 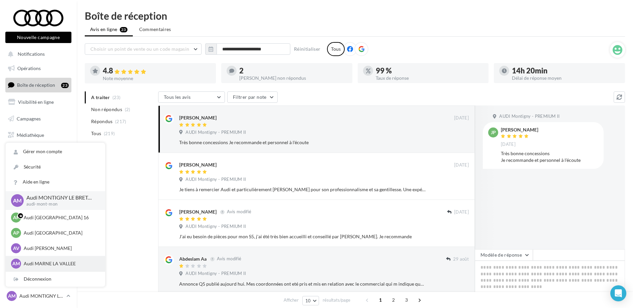 I want to click on div: 99 %, so click(x=429, y=71).